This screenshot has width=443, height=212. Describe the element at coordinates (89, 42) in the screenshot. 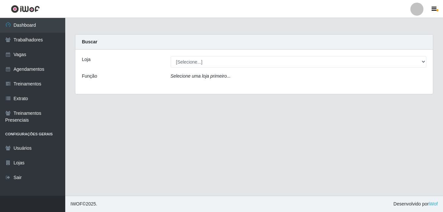

I see `strong: Buscar` at that location.